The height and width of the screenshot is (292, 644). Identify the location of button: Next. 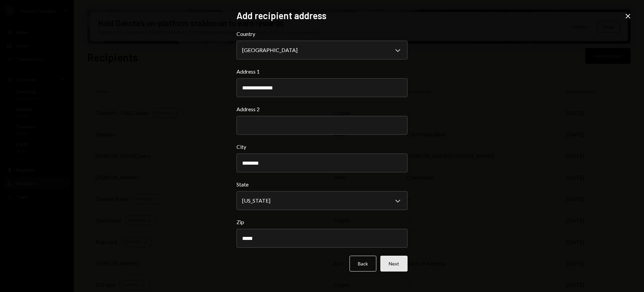
(394, 263).